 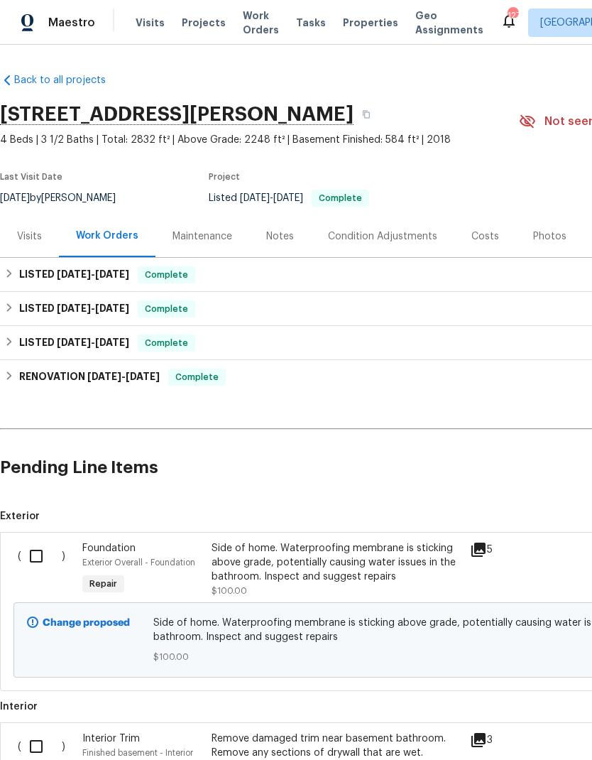 What do you see at coordinates (337, 562) in the screenshot?
I see `div: Side of home. Waterproofing membrane is sticking above grade, potentially causing water issues in...` at bounding box center [337, 562].